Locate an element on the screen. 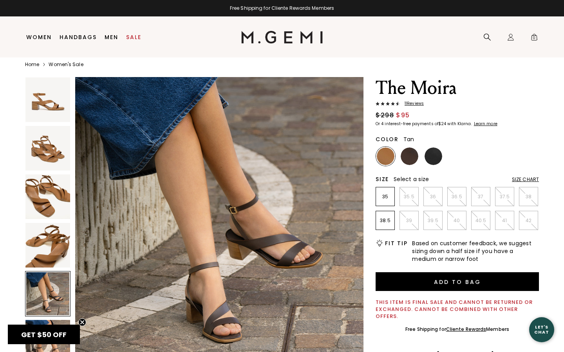 Image resolution: width=564 pixels, height=352 pixels. img: Tan is located at coordinates (385, 156).